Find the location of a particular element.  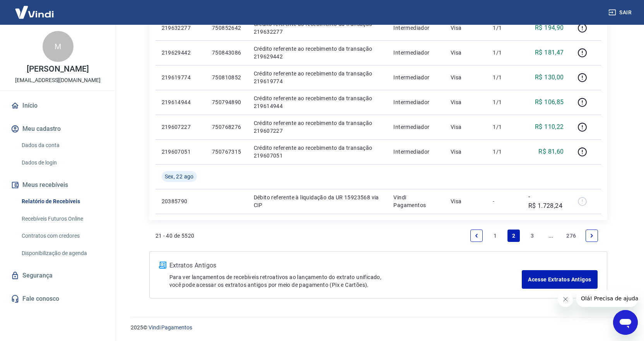

p: 750843086 is located at coordinates (227, 53).